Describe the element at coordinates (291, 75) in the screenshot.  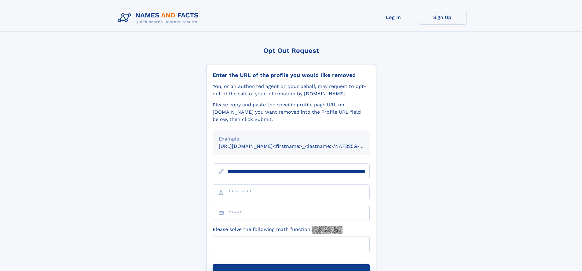
I see `div: Enter the URL of the profile you would like removed` at that location.